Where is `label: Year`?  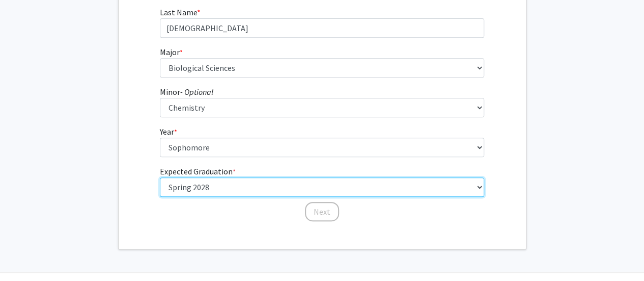
label: Year is located at coordinates (169, 131).